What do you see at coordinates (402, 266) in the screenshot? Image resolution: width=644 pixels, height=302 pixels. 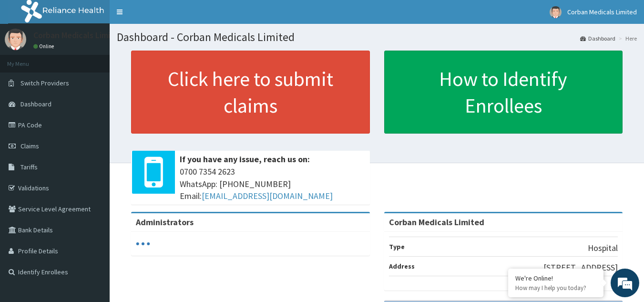 I see `b: Address` at bounding box center [402, 266].